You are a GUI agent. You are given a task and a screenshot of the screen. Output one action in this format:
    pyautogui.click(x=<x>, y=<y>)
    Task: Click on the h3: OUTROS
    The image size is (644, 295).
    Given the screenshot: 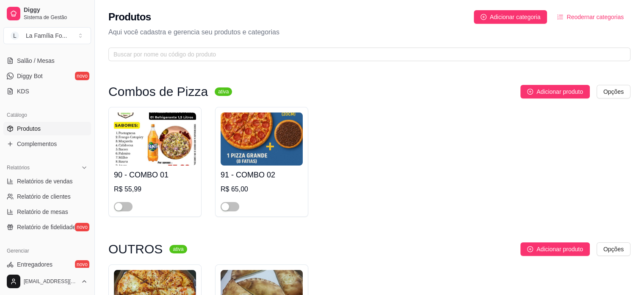 What is the action you would take?
    pyautogui.click(x=136, y=249)
    